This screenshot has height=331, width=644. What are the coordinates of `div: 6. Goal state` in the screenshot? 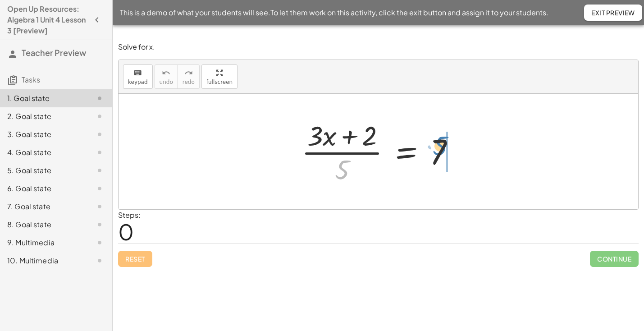 It's located at (43, 189).